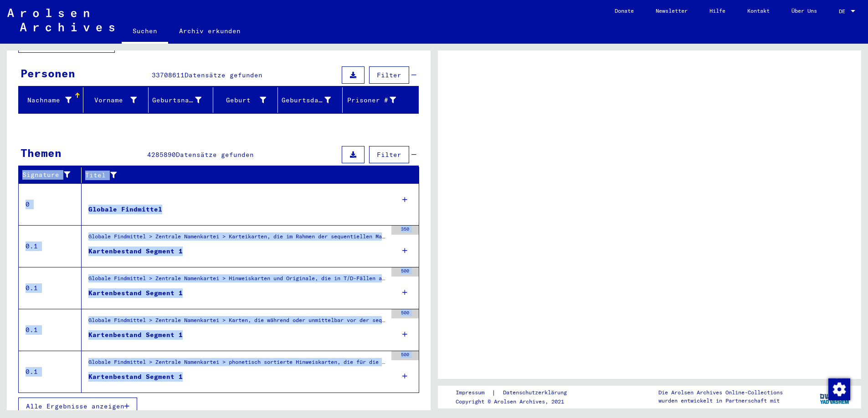 This screenshot has width=868, height=418. Describe the element at coordinates (75, 407) in the screenshot. I see `span: Alle Ergebnisse anzeigen` at that location.